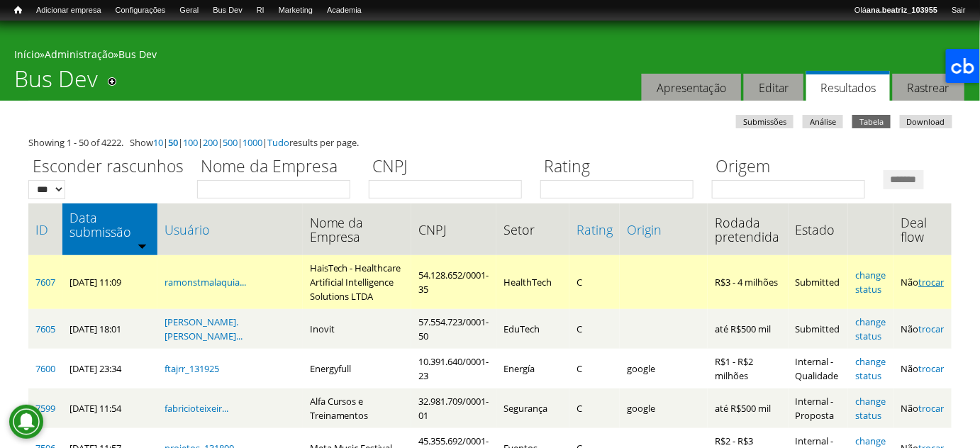 The height and width of the screenshot is (448, 980). Describe the element at coordinates (748, 369) in the screenshot. I see `td: R$1 - R$2 milhões` at that location.